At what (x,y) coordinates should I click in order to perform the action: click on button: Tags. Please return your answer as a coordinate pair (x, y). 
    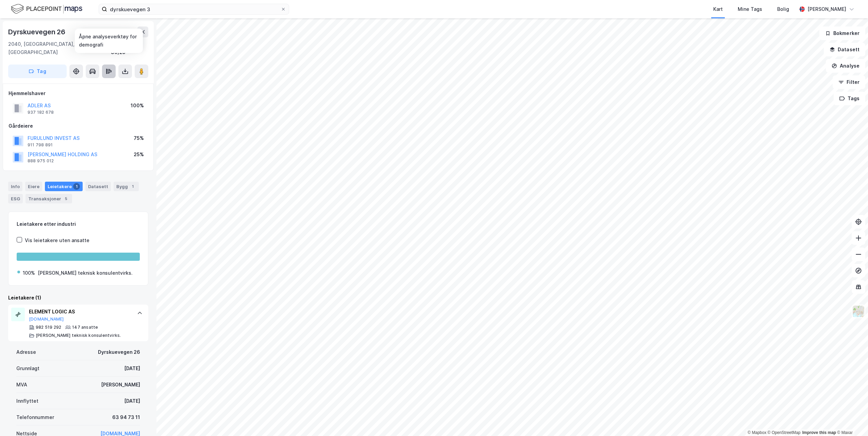
    Looking at the image, I should click on (849, 98).